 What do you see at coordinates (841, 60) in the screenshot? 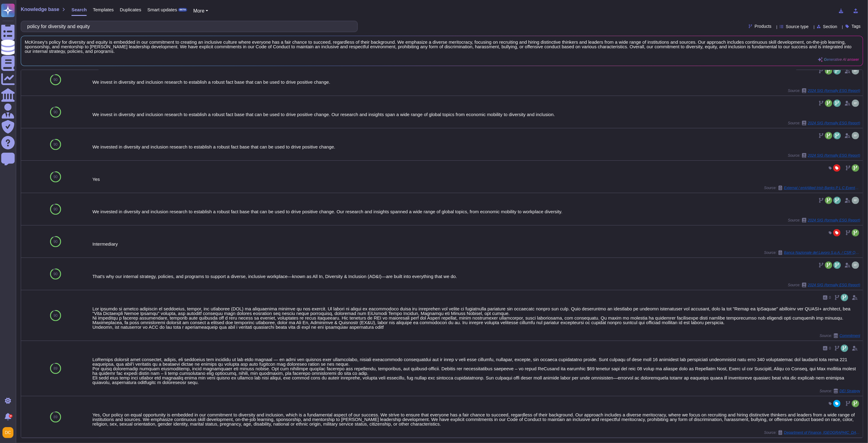
I see `span: Generative AI answer` at bounding box center [841, 60].